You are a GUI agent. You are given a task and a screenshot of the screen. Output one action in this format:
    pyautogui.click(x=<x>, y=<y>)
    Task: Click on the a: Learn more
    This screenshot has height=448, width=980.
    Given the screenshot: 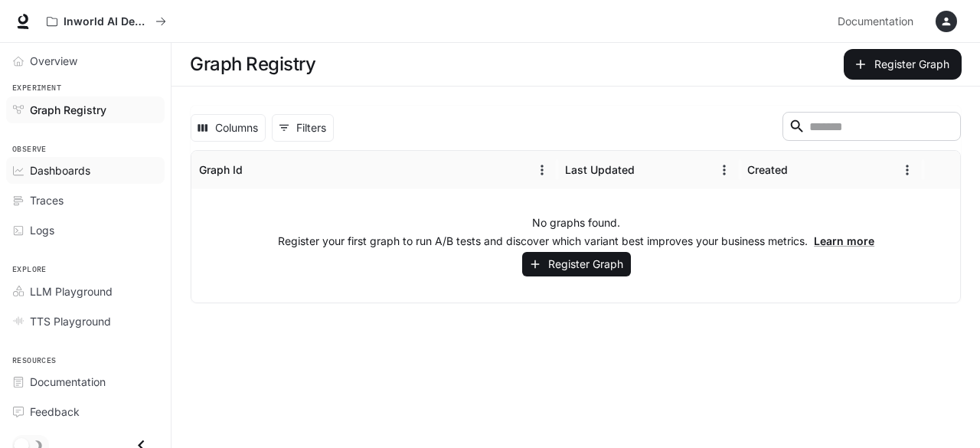 What is the action you would take?
    pyautogui.click(x=844, y=241)
    